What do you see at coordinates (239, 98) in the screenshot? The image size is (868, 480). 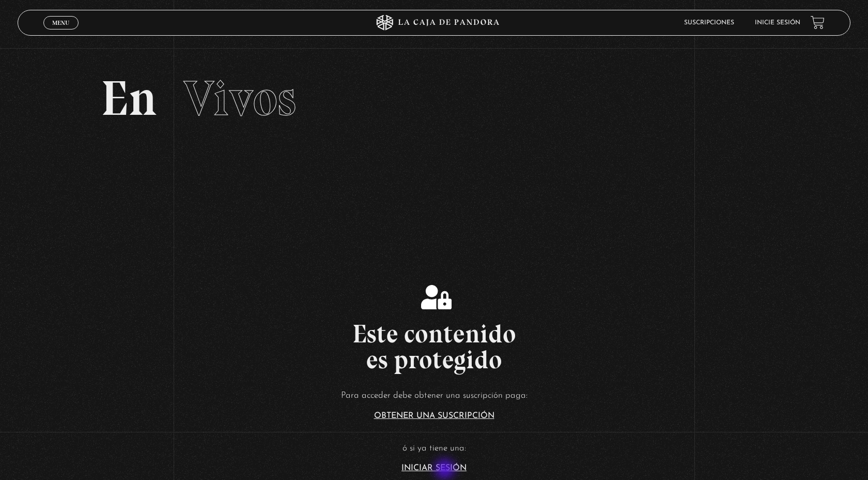 I see `span: Vivos` at bounding box center [239, 98].